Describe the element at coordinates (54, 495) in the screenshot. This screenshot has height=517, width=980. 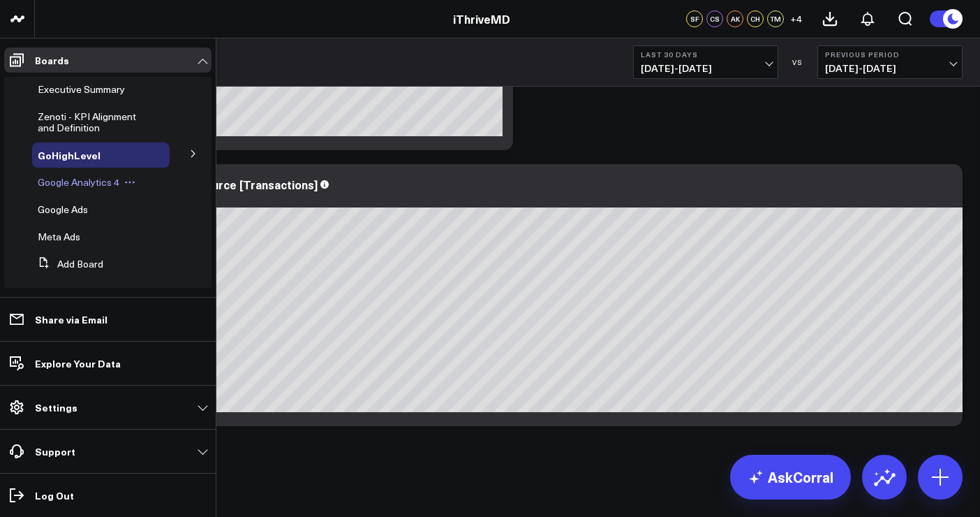
I see `p: Log Out` at that location.